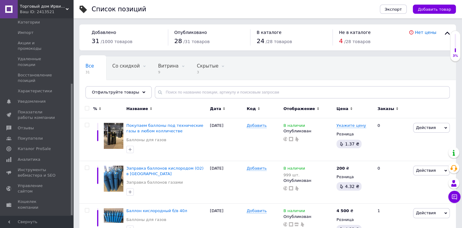 The image size is (462, 228). Describe the element at coordinates (355, 32) in the screenshot. I see `span: Не в каталоге` at that location.